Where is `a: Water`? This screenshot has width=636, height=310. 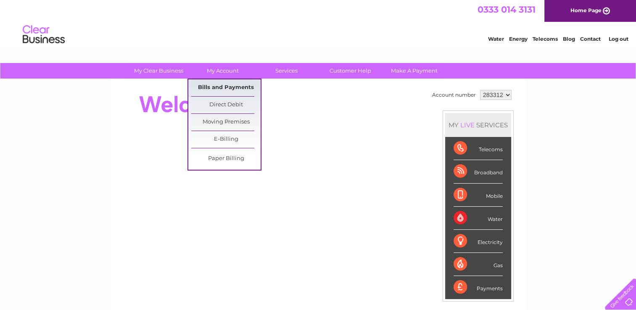
a: Water is located at coordinates (496, 39).